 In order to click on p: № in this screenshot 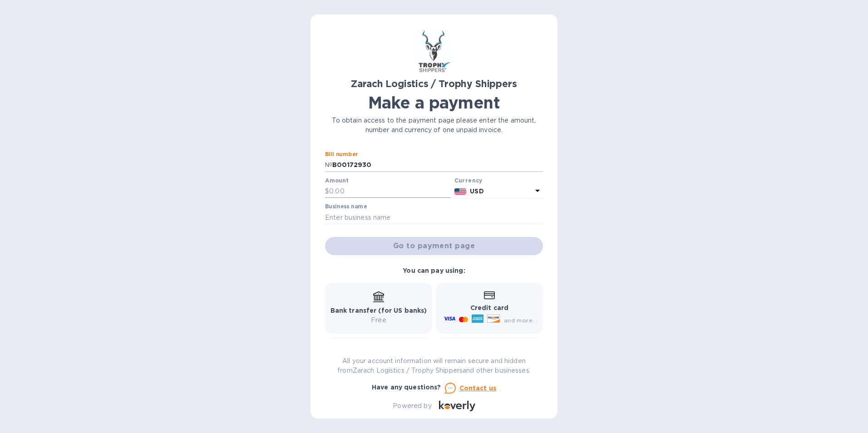, I will do `click(329, 165)`.